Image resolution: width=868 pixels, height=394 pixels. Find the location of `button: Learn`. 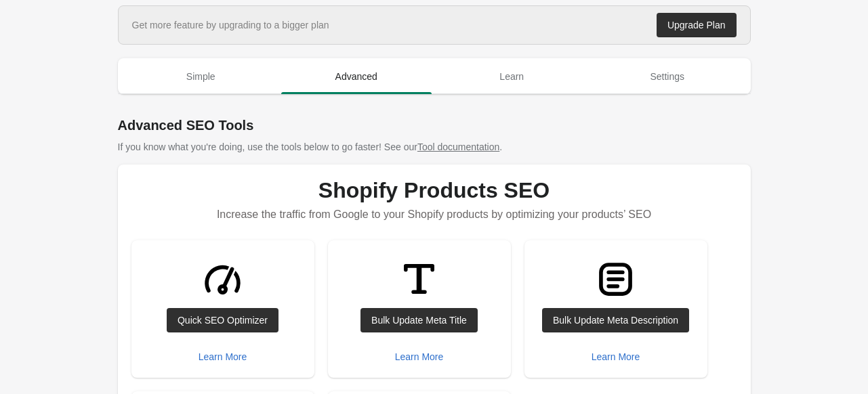

button: Learn is located at coordinates (512, 77).